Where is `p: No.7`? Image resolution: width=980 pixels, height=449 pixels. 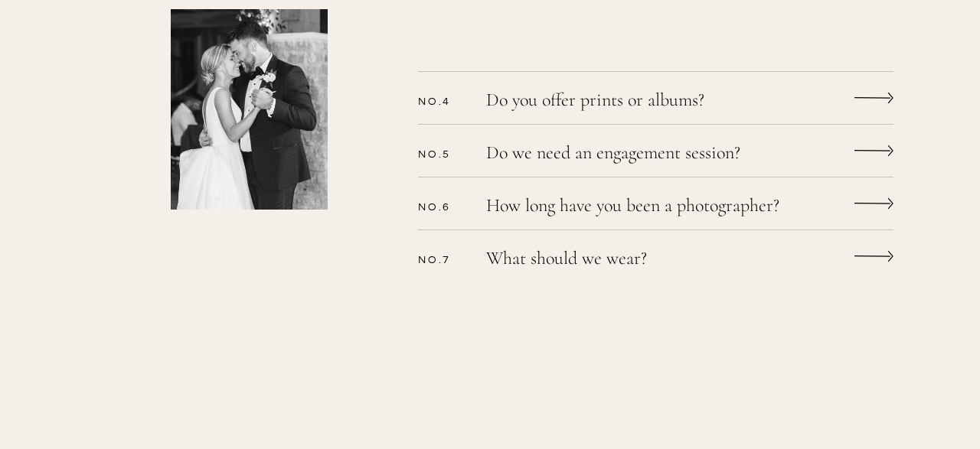
p: No.7 is located at coordinates (443, 259).